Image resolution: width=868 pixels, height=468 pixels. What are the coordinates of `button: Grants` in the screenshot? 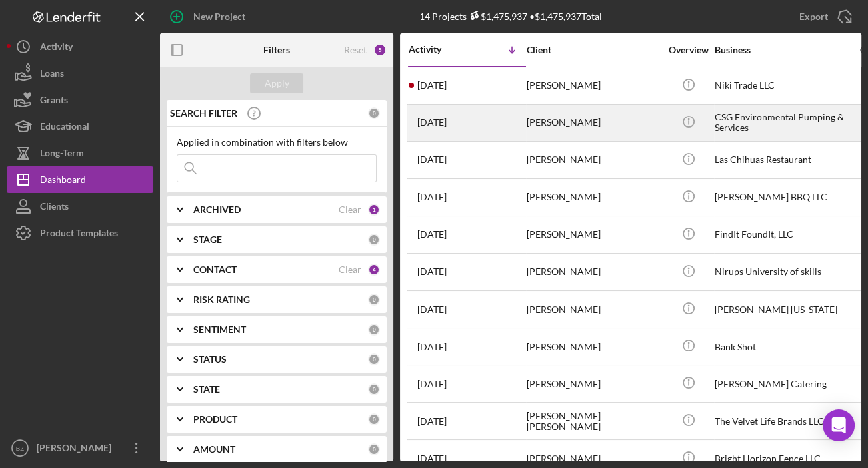 It's located at (80, 100).